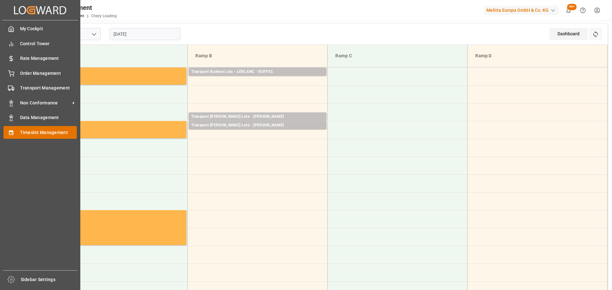  Describe the element at coordinates (48, 133) in the screenshot. I see `span: Timeslot Management` at that location.